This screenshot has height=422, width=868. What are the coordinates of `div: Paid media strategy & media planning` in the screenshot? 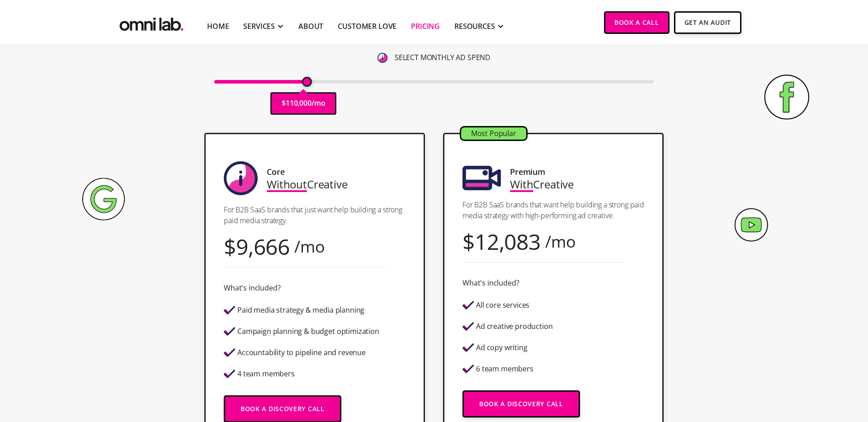 It's located at (300, 310).